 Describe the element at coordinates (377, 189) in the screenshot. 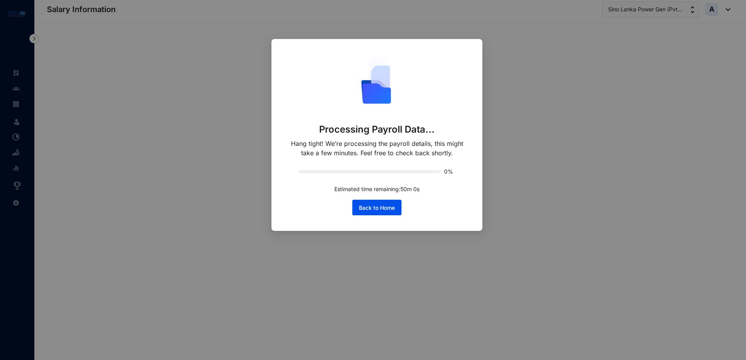

I see `p: Estimated time remaining: 50 m 0 s` at that location.